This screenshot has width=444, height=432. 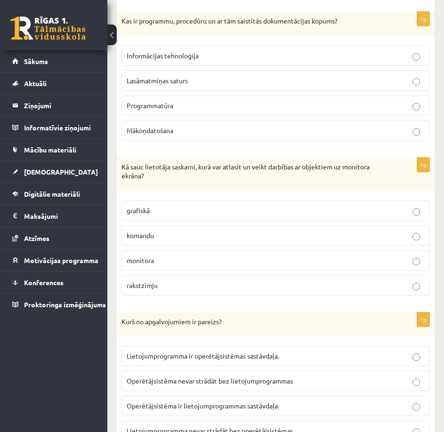 What do you see at coordinates (54, 260) in the screenshot?
I see `a: Motivācijas programma` at bounding box center [54, 260].